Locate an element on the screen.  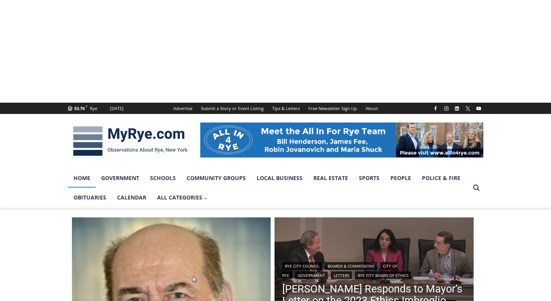
img: All in for Rye is located at coordinates (342, 140).